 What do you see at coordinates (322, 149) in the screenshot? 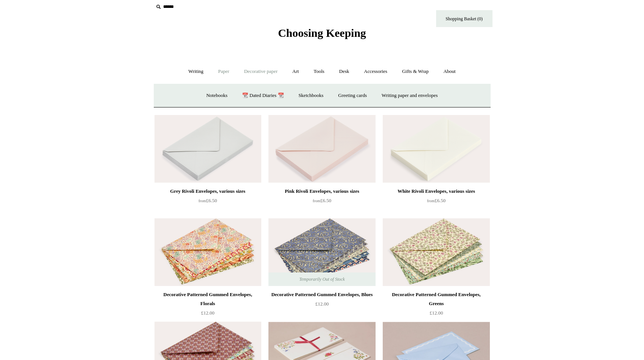
I see `img: Pink Rivoli Envelopes, various sizes` at bounding box center [322, 149].